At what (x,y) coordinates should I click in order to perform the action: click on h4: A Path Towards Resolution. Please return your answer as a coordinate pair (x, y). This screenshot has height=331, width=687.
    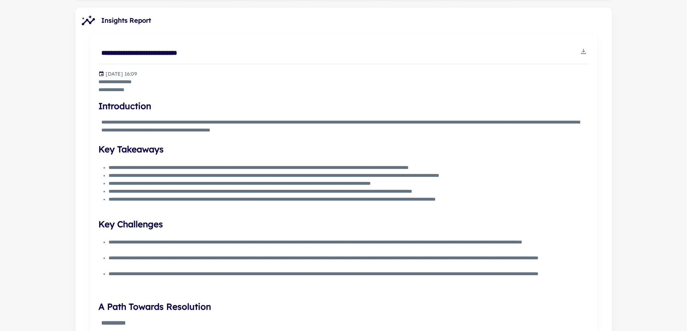
    Looking at the image, I should click on (344, 307).